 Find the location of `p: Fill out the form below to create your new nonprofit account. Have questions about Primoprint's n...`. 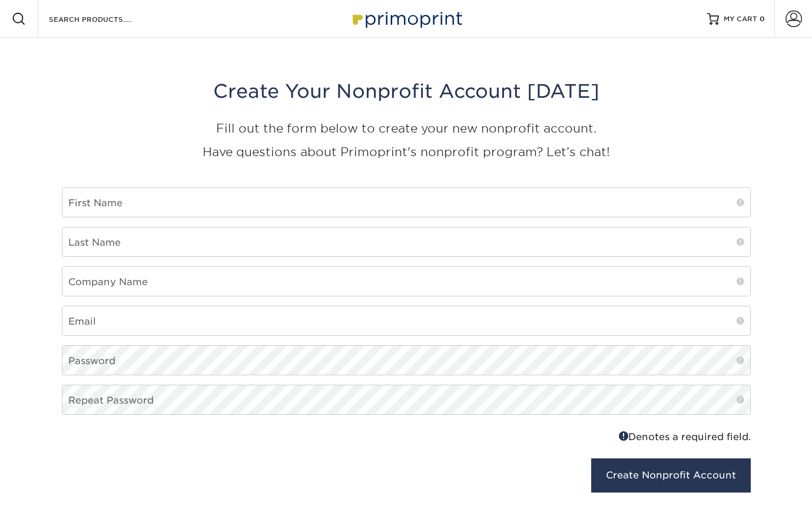

p: Fill out the form below to create your new nonprofit account. Have questions about Primoprint's n... is located at coordinates (406, 141).